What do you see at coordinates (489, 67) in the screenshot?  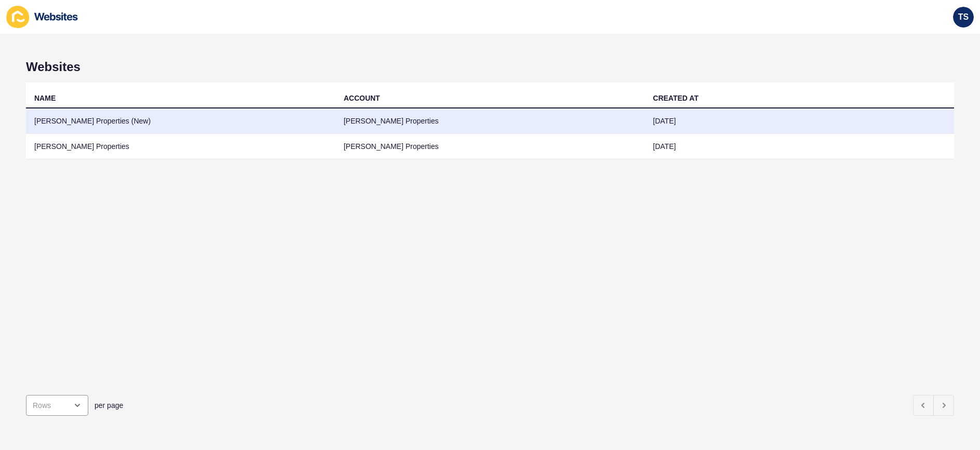 I see `h1: Websites` at bounding box center [489, 67].